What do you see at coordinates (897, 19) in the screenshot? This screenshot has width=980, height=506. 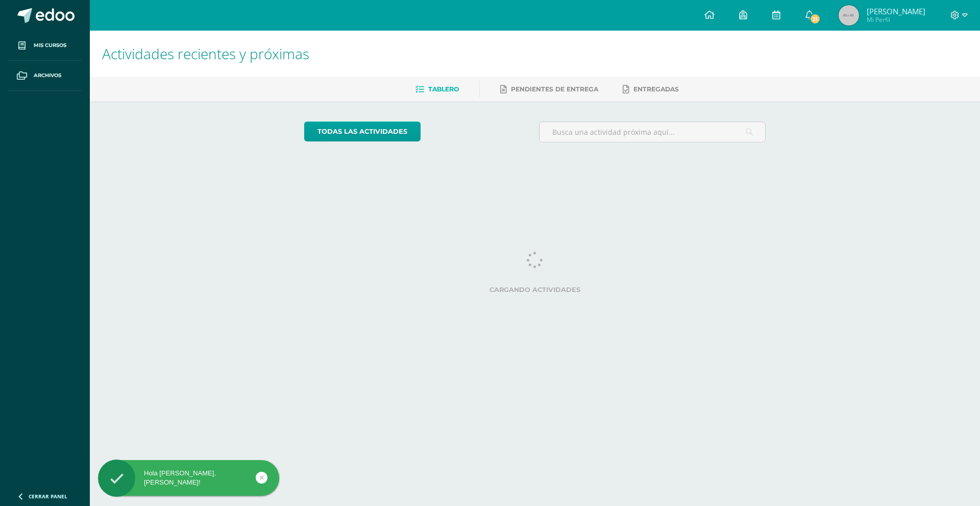 I see `span: Mi Perfil` at bounding box center [897, 19].